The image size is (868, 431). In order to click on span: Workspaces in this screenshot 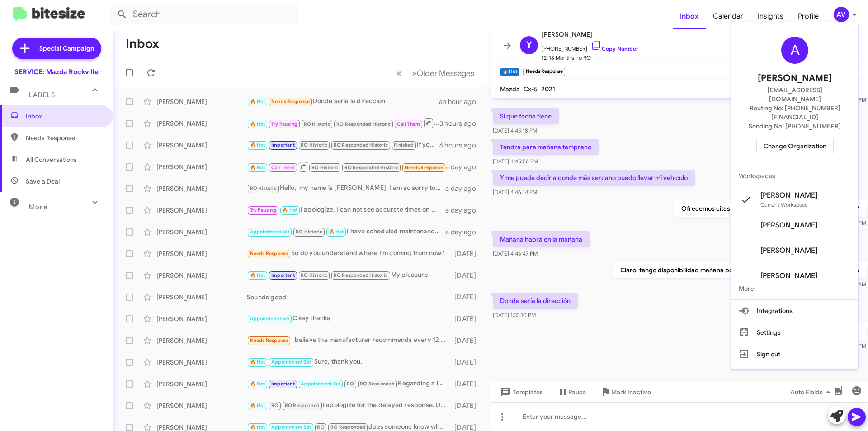, I will do `click(795, 176)`.